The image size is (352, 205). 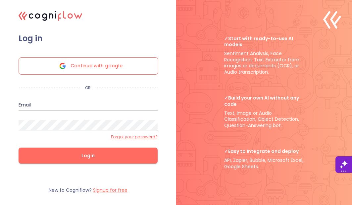 I want to click on label: Forgot your password?, so click(x=134, y=137).